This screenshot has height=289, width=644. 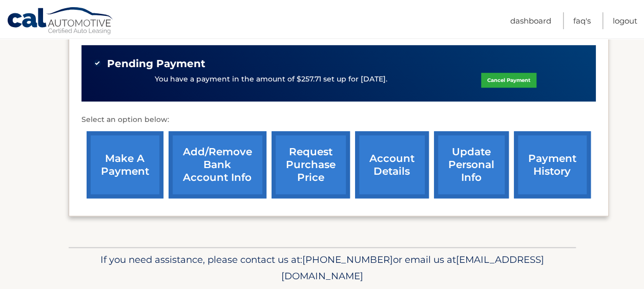 What do you see at coordinates (322, 268) in the screenshot?
I see `p: If you need assistance, please contact us at: or email us at` at bounding box center [322, 268].